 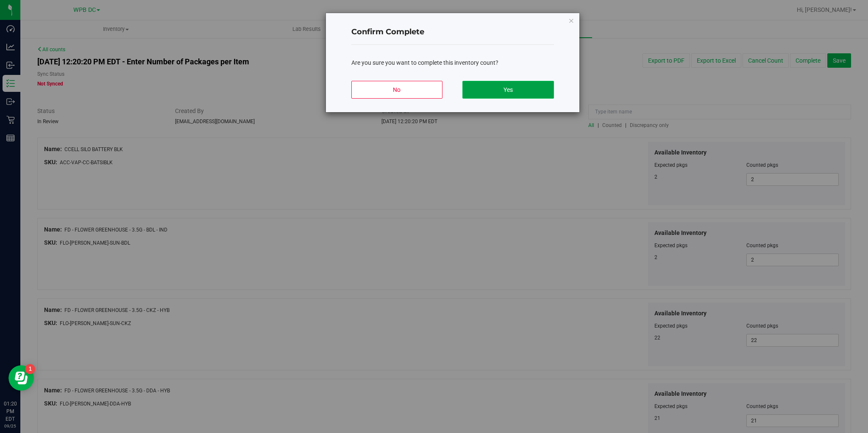 What do you see at coordinates (425, 63) in the screenshot?
I see `span: Are you sure you want to complete this inventory count?` at bounding box center [425, 63].